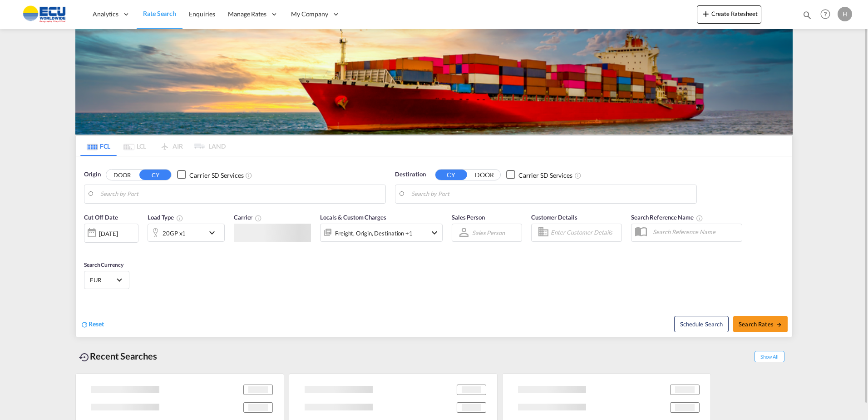 The height and width of the screenshot is (420, 868). What do you see at coordinates (92, 324) in the screenshot?
I see `div: icon-refreshReset` at bounding box center [92, 324].